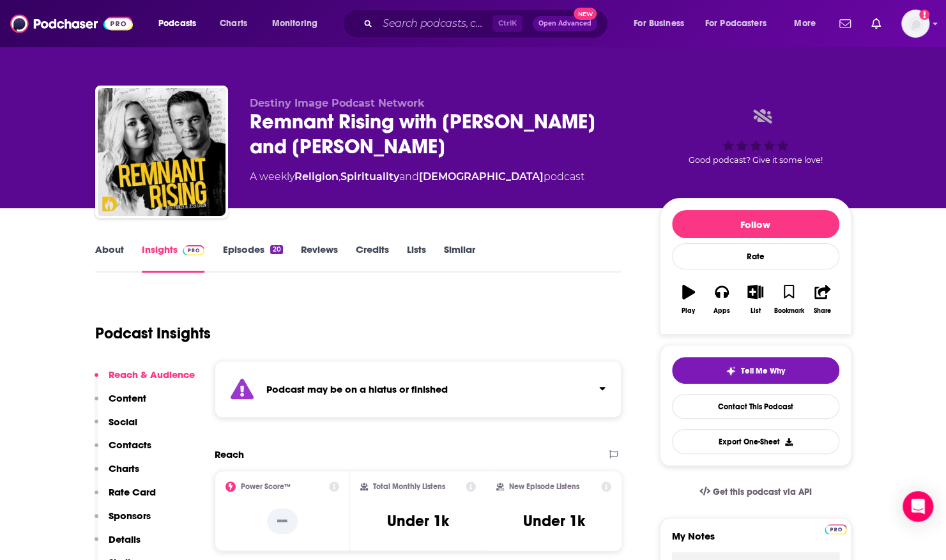 This screenshot has width=946, height=560. I want to click on button: Sponsors, so click(122, 521).